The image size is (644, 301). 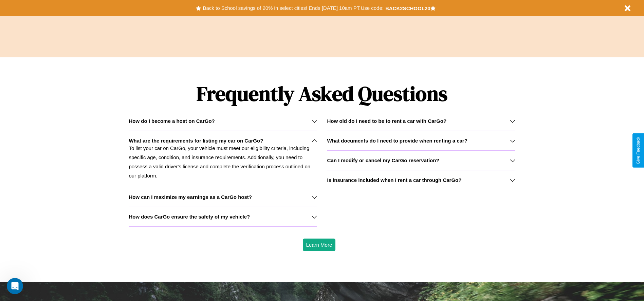 What do you see at coordinates (387, 121) in the screenshot?
I see `h3: How old do I need to be to rent a car with CarGo?` at bounding box center [387, 121].